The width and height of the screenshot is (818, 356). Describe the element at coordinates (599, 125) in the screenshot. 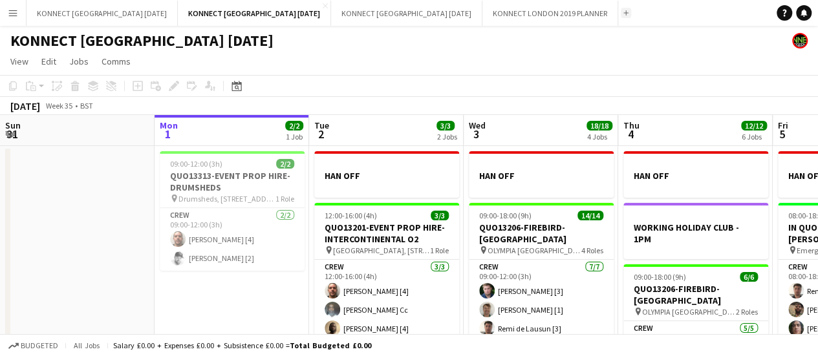

I see `span: 18/18` at that location.